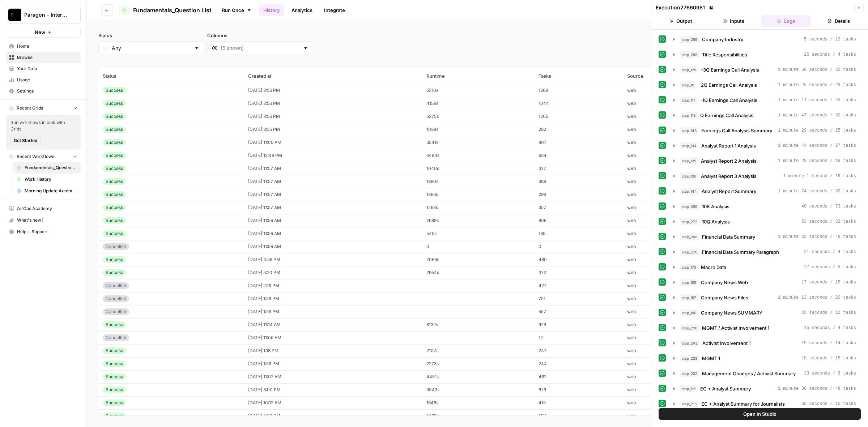 The width and height of the screenshot is (868, 427). What do you see at coordinates (478, 169) in the screenshot?
I see `td: 1040s` at bounding box center [478, 169].